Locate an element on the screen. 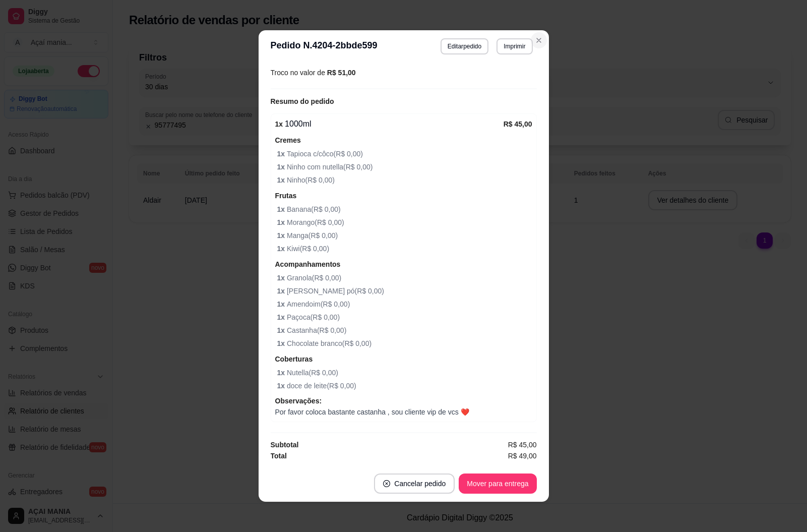 This screenshot has height=532, width=807. span: doce de leite ( R$ 0,00 ) is located at coordinates (405, 385).